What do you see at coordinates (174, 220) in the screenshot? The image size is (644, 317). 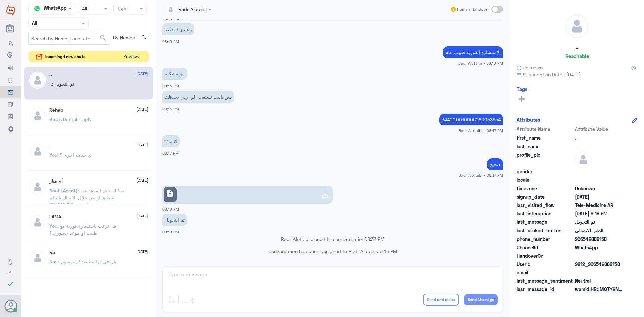 I see `p: 2/8/2025, 8:18 PM` at bounding box center [174, 220].